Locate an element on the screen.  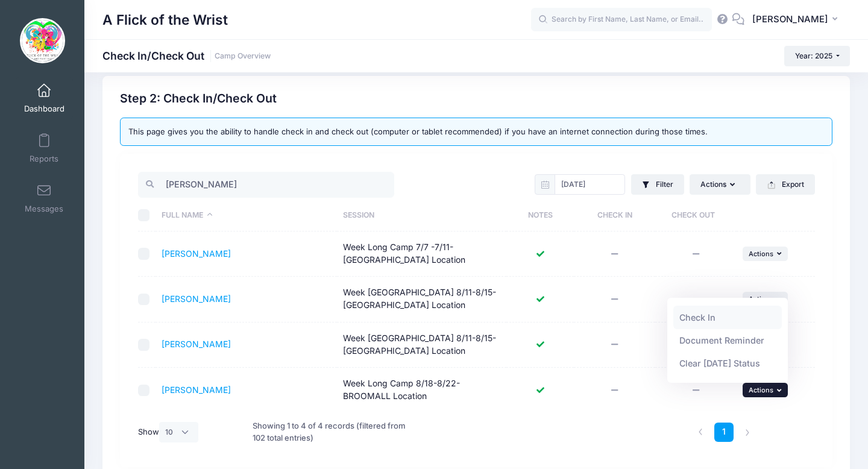
a: Messages is located at coordinates (44, 198).